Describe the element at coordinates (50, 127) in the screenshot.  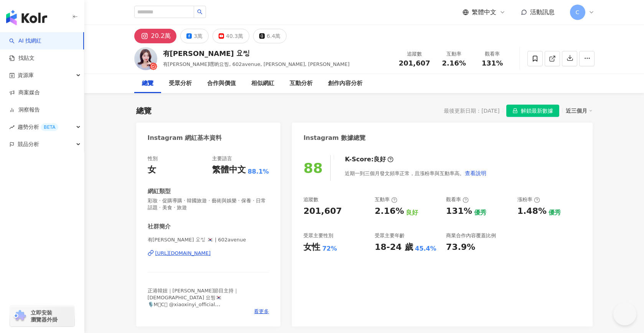
I see `div: BETA` at that location.